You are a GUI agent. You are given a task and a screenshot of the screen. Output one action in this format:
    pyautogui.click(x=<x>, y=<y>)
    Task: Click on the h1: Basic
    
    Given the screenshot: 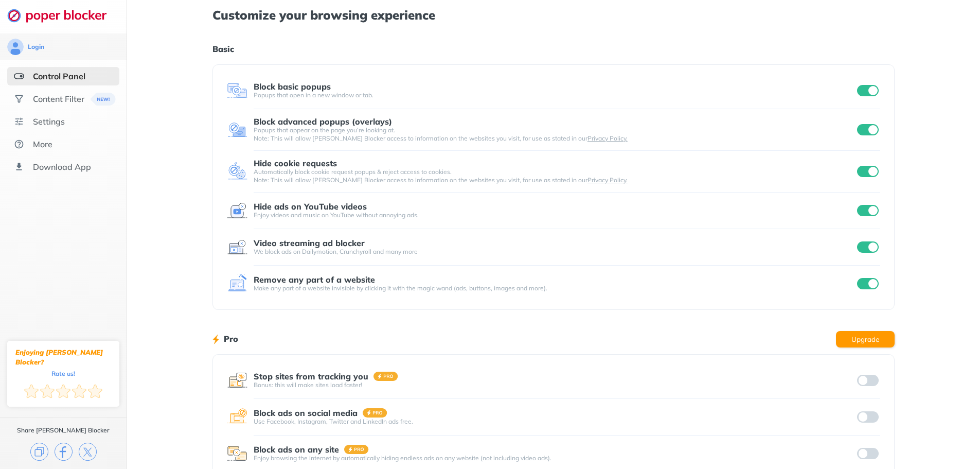 What is the action you would take?
    pyautogui.click(x=554, y=49)
    